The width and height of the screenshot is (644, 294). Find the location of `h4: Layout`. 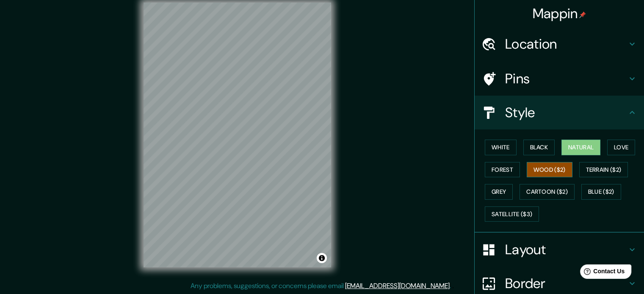

h4: Layout is located at coordinates (566, 250).